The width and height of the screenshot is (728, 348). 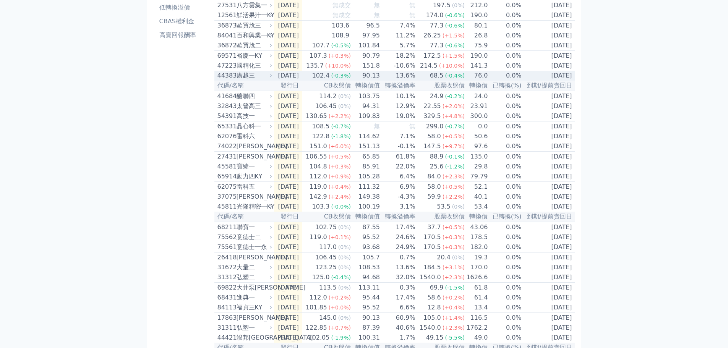 I want to click on td: 24.9%, so click(x=398, y=247).